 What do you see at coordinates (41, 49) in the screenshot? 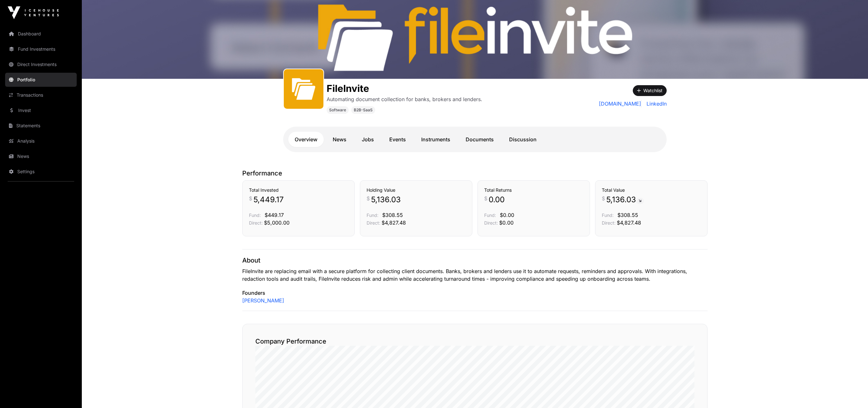
I see `a: Fund Investments` at bounding box center [41, 49].